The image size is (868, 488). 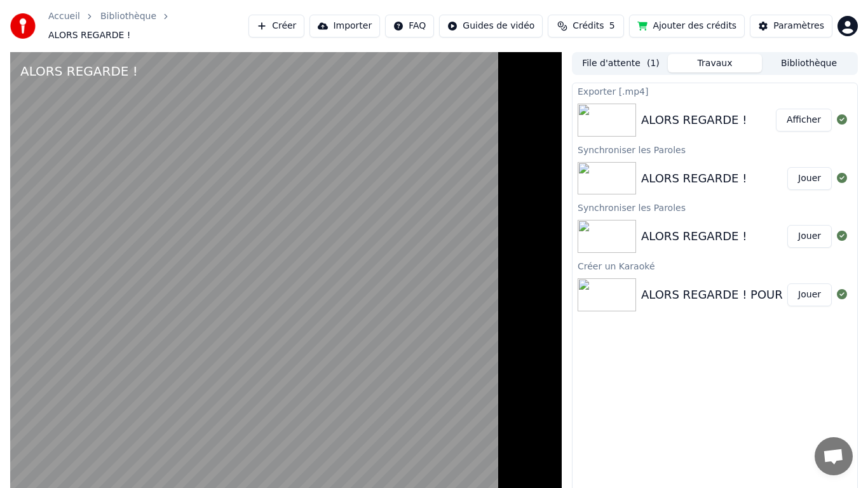 I want to click on span: ALORS REGARDE !, so click(x=89, y=35).